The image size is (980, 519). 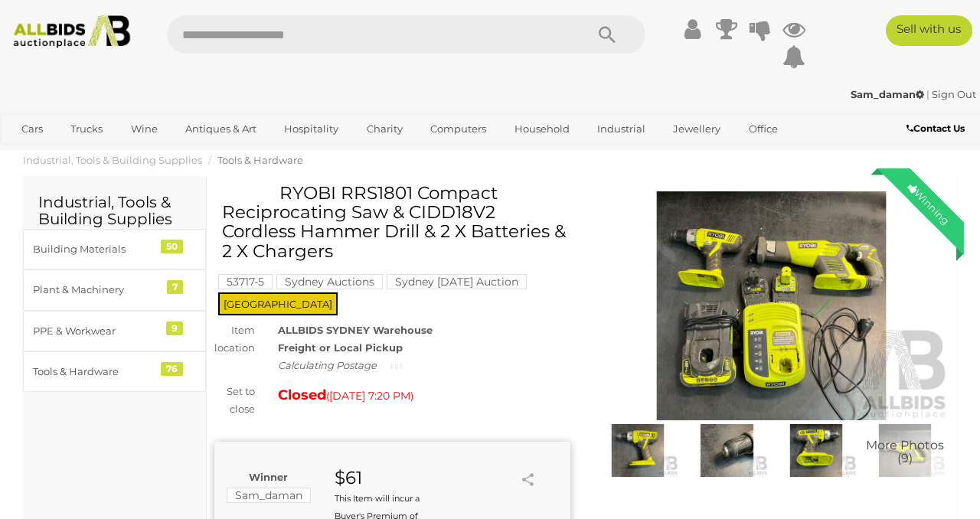 I want to click on a: Tools & Hardware 76, so click(x=114, y=371).